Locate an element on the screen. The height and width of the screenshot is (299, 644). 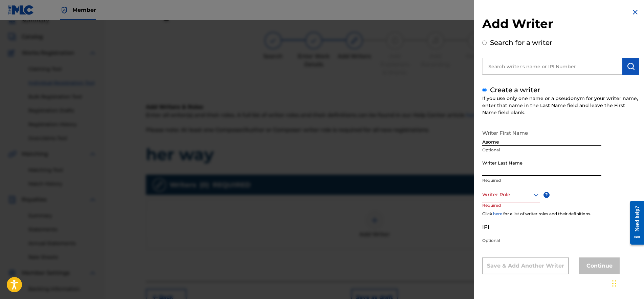
div: Need help? is located at coordinates (12, 23).